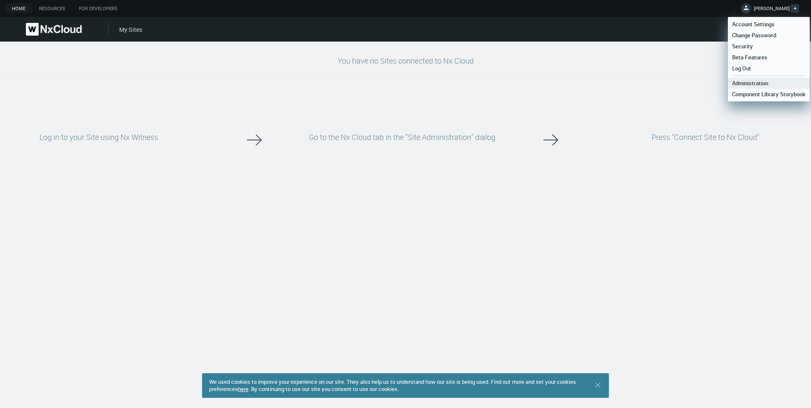 The width and height of the screenshot is (811, 408). What do you see at coordinates (406, 61) in the screenshot?
I see `span: You have no Sites connected to Nx Cloud` at bounding box center [406, 61].